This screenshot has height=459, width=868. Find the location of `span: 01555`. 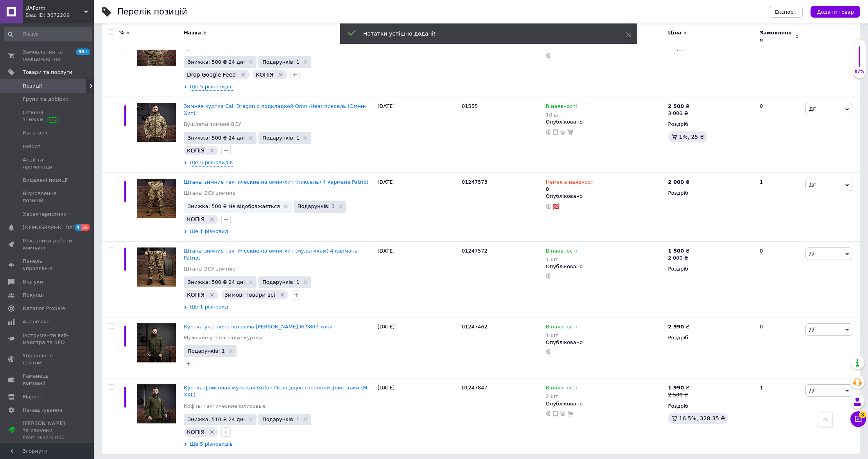

span: 01555 is located at coordinates (469, 106).